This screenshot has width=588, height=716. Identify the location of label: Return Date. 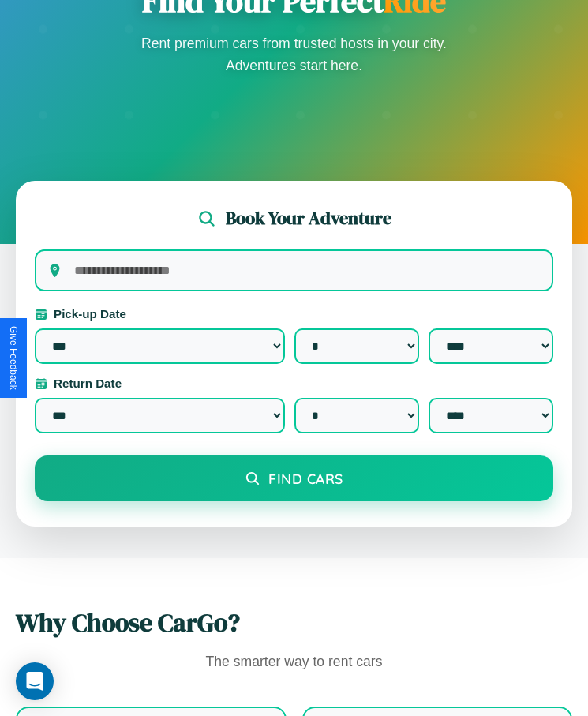
(294, 383).